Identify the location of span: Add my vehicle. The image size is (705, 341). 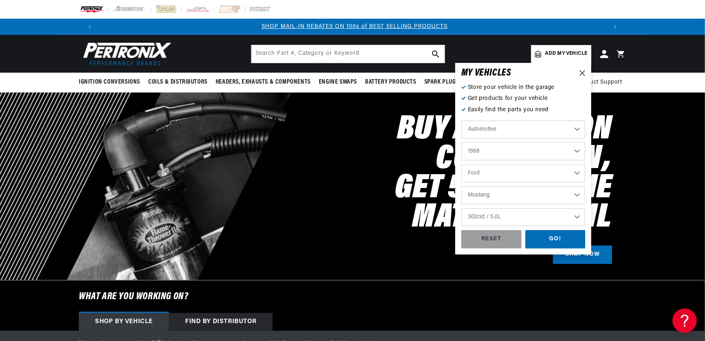
(566, 54).